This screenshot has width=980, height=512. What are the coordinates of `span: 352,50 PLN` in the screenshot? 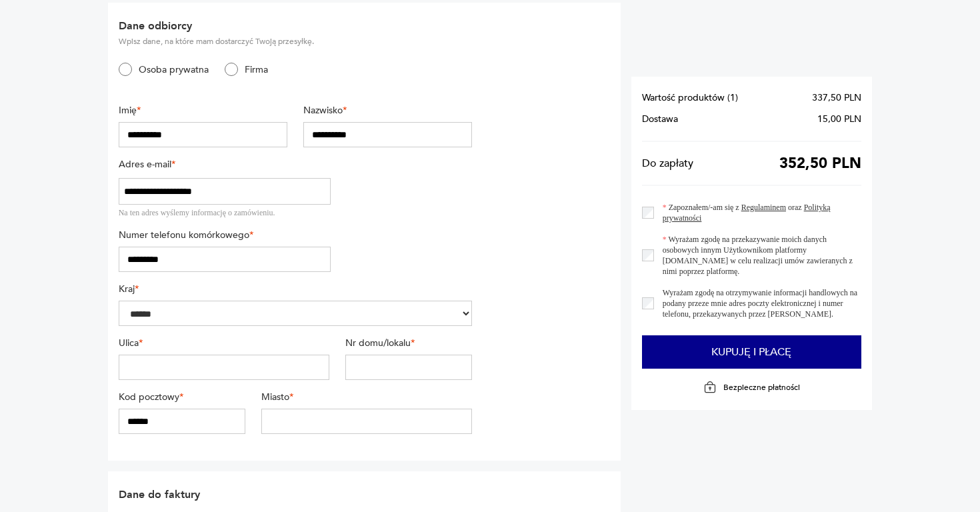 It's located at (820, 163).